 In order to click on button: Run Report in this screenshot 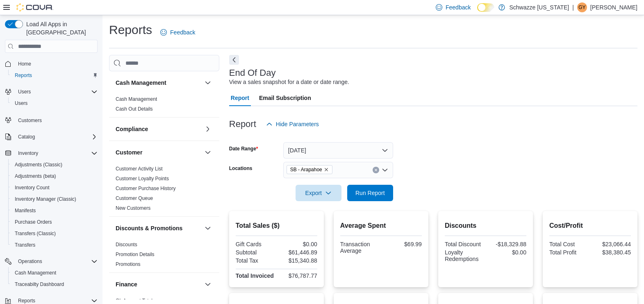, I will do `click(370, 193)`.